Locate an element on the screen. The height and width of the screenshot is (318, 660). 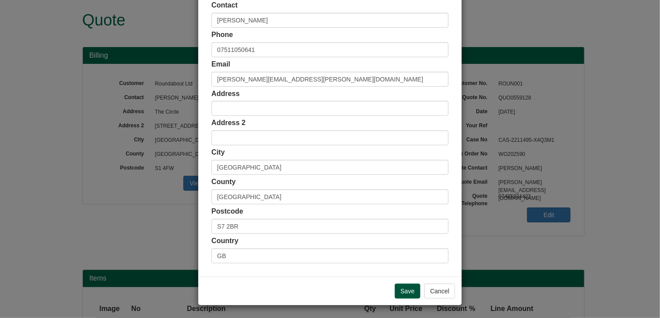
label: Email is located at coordinates (221, 64).